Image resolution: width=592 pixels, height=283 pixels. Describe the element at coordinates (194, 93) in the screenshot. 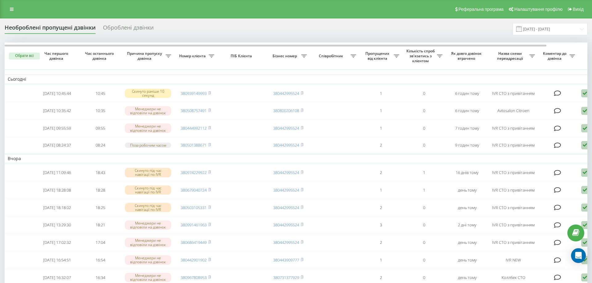

I see `a: 380939149993` at that location.